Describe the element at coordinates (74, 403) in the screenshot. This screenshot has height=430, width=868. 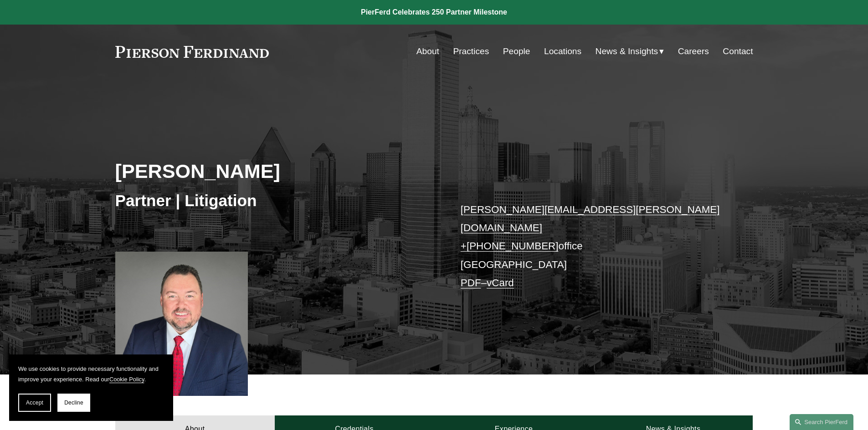
I see `span: Decline` at that location.